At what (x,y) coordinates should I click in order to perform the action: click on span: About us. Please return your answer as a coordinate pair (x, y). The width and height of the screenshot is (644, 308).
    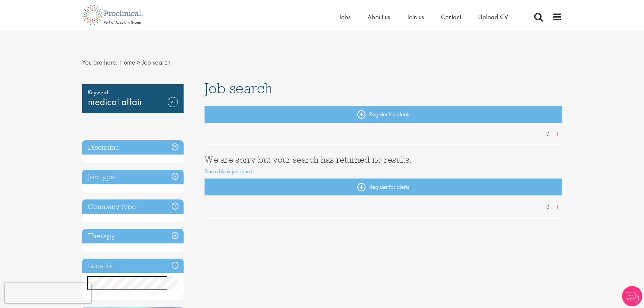
    Looking at the image, I should click on (379, 17).